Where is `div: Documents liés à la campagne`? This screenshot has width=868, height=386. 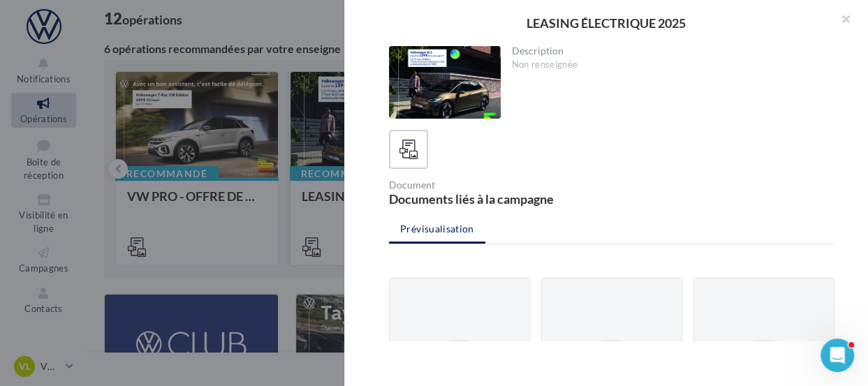 div: Documents liés à la campagne is located at coordinates (498, 199).